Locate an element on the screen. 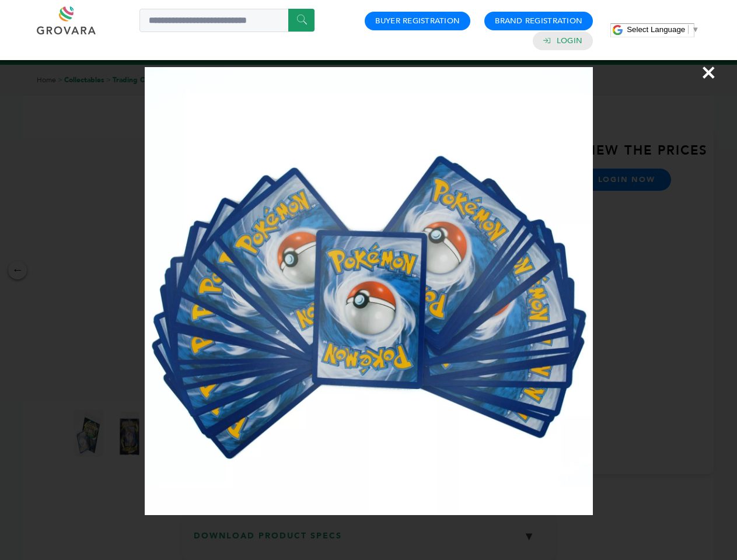 Image resolution: width=737 pixels, height=560 pixels. a: Buyer Registration is located at coordinates (417, 21).